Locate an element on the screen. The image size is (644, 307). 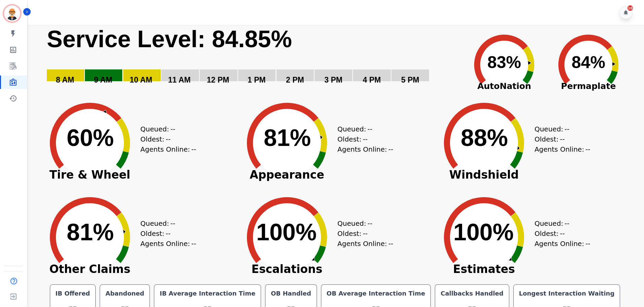
text: 88% is located at coordinates (484, 138).